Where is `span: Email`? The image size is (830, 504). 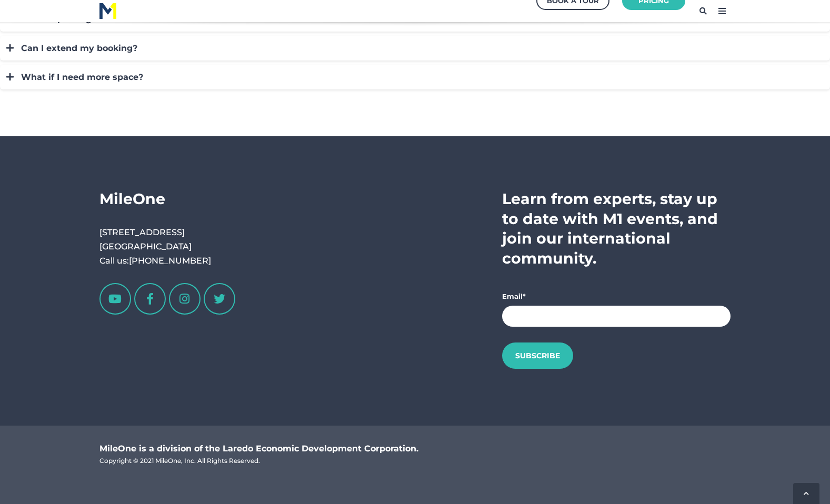 span: Email is located at coordinates (512, 296).